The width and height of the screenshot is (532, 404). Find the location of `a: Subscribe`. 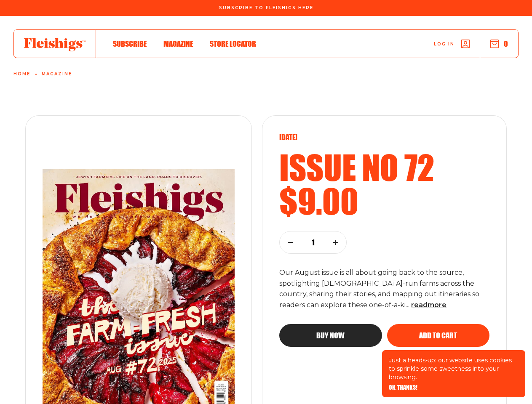

a: Subscribe is located at coordinates (130, 43).